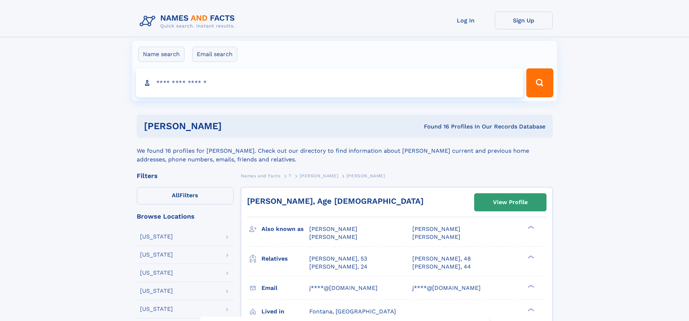 This screenshot has height=321, width=689. What do you see at coordinates (285, 311) in the screenshot?
I see `h3: Lived in` at bounding box center [285, 311].